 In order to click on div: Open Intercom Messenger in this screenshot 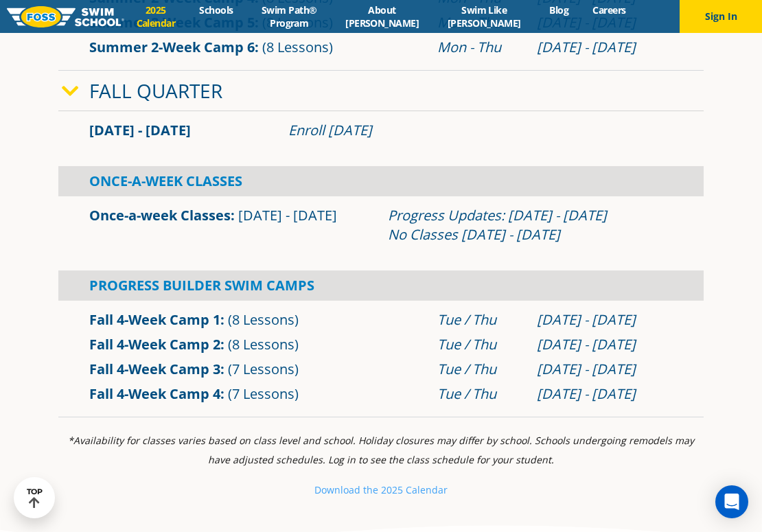, I will do `click(732, 502)`.